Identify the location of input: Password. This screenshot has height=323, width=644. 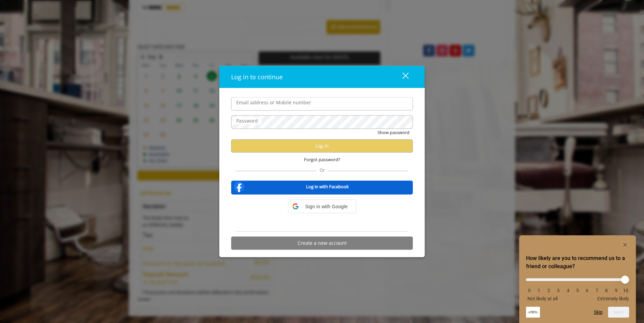
(322, 122).